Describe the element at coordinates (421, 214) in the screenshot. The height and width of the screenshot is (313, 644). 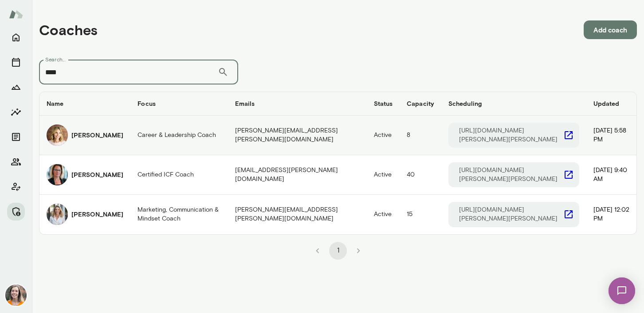
I see `td: 15` at that location.